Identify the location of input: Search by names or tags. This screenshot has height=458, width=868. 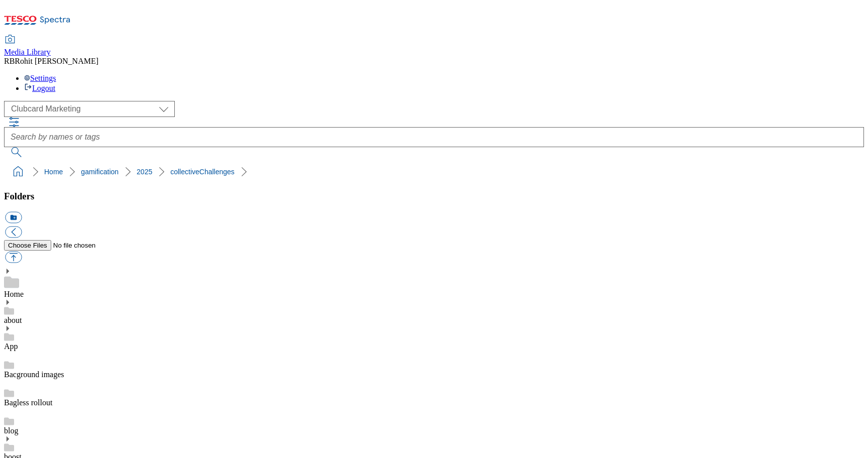
(434, 137).